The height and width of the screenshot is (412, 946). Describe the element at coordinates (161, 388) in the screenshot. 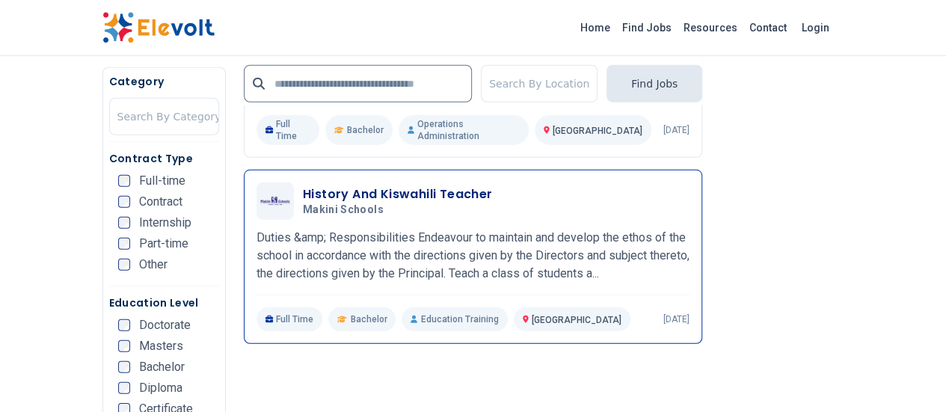

I see `span: Diploma` at that location.